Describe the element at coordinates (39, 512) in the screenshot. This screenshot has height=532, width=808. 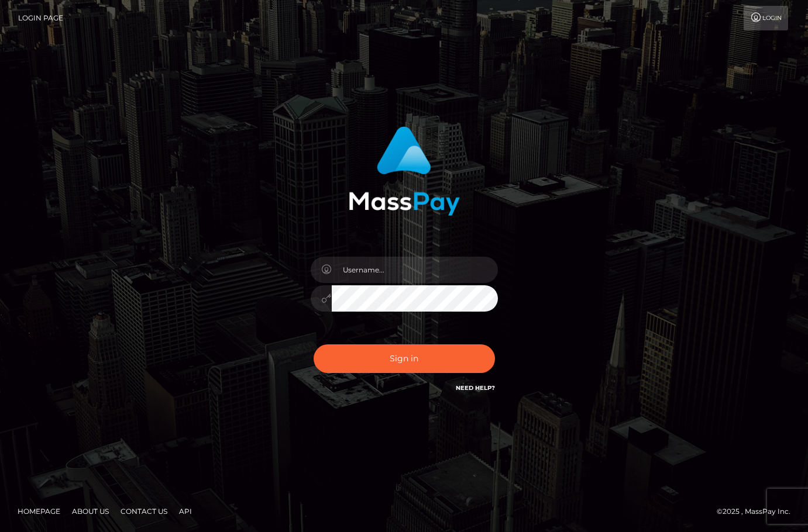
I see `a: Homepage` at that location.